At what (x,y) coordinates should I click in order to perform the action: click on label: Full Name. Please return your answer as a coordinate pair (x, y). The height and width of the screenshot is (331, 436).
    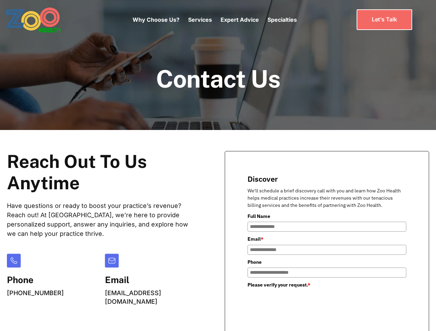
    Looking at the image, I should click on (327, 216).